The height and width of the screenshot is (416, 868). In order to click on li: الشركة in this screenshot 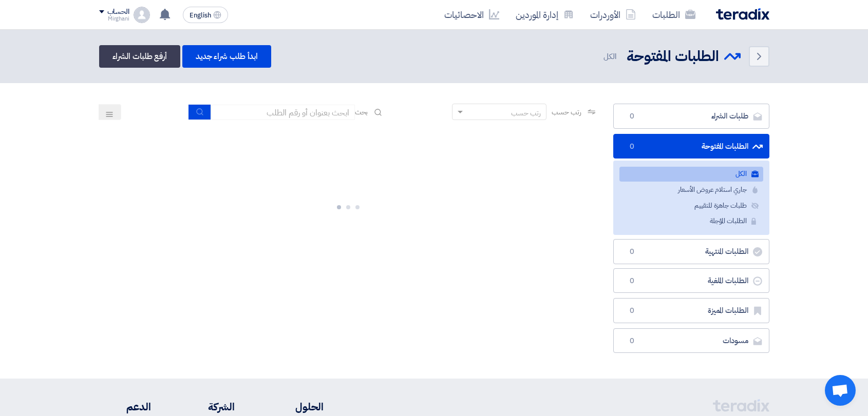, I will do `click(208, 406)`.